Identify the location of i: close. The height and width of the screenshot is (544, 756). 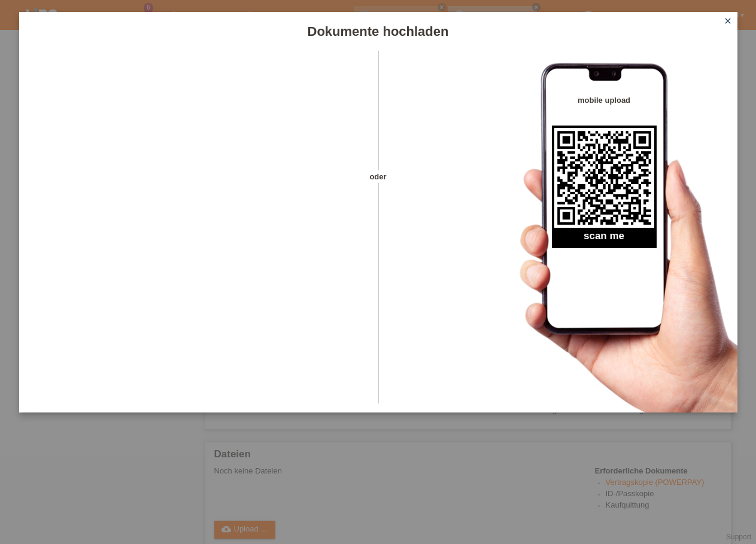
(728, 21).